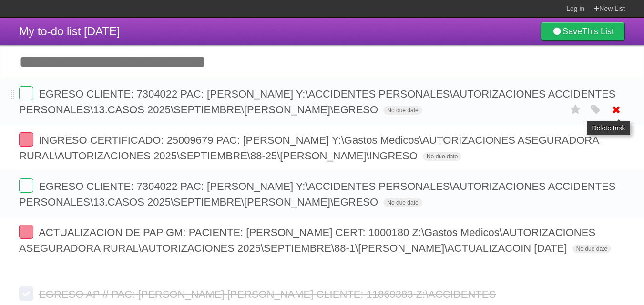  I want to click on a: SaveThis List, so click(583, 31).